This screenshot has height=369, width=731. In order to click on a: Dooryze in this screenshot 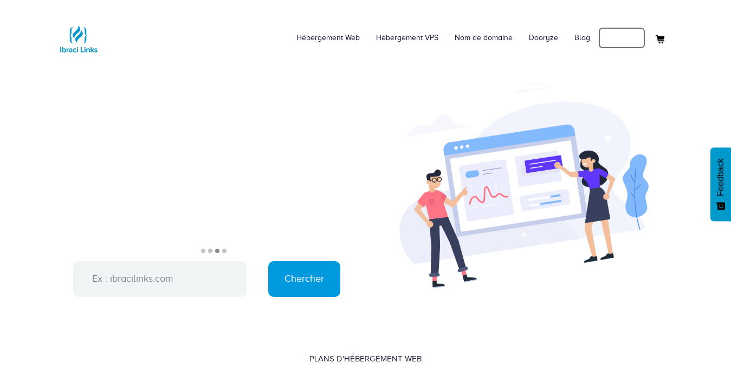, I will do `click(543, 38)`.